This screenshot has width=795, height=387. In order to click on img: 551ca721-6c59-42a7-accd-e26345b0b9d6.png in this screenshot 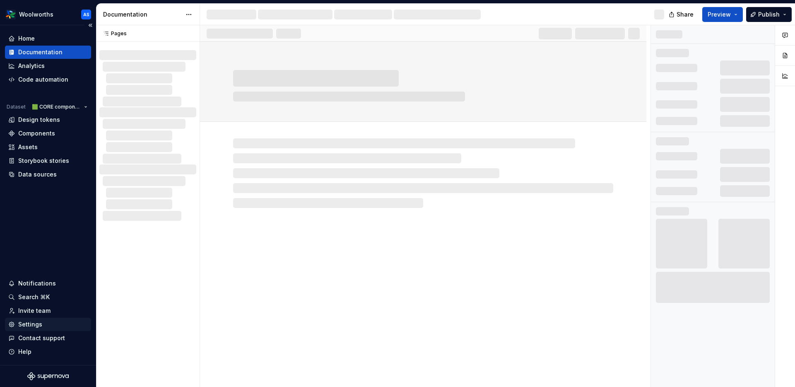, I will do `click(11, 15)`.